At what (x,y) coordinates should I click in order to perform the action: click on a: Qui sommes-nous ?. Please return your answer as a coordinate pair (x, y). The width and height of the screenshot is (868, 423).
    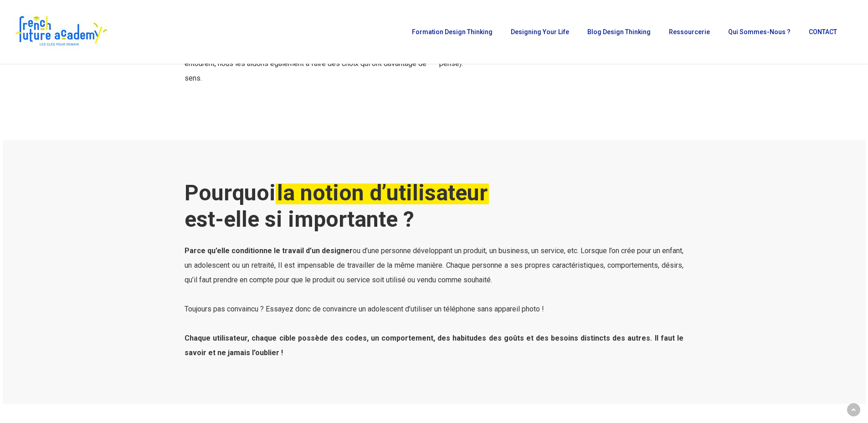
    Looking at the image, I should click on (759, 32).